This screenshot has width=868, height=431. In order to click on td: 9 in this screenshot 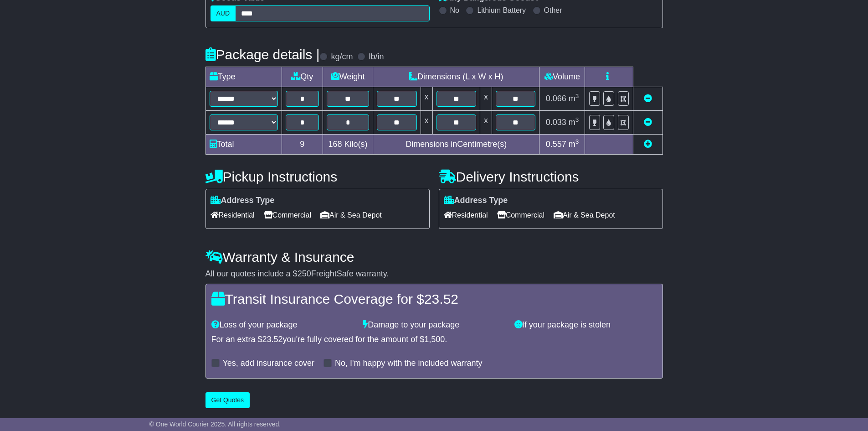, I will do `click(302, 144)`.